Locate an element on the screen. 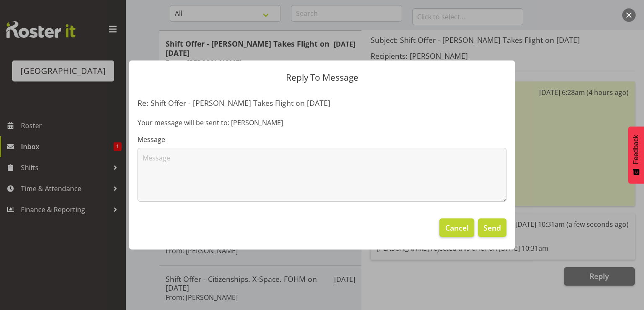  span: Cancel is located at coordinates (457, 228).